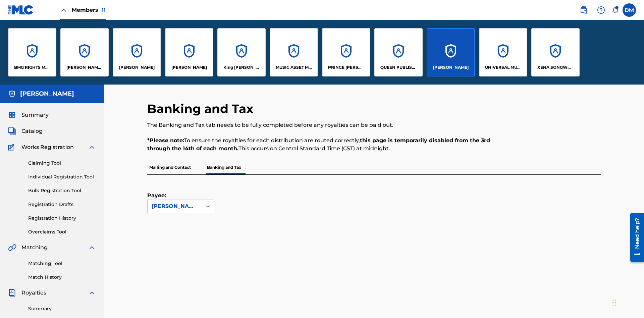 The image size is (644, 318). Describe the element at coordinates (583, 10) in the screenshot. I see `a: Public Search` at that location.